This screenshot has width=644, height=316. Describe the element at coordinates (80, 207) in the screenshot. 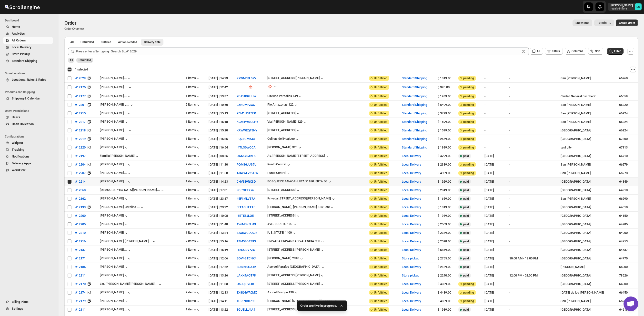

I see `button: #12193` at that location.